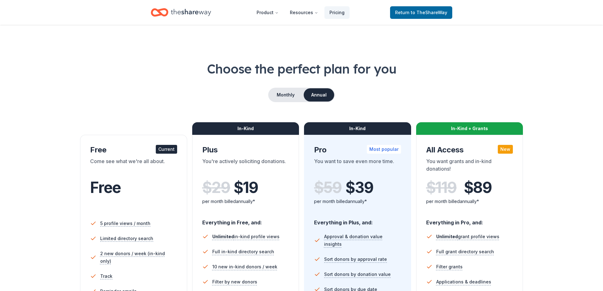 The width and height of the screenshot is (603, 291). I want to click on a: Returnto TheShareWay, so click(421, 13).